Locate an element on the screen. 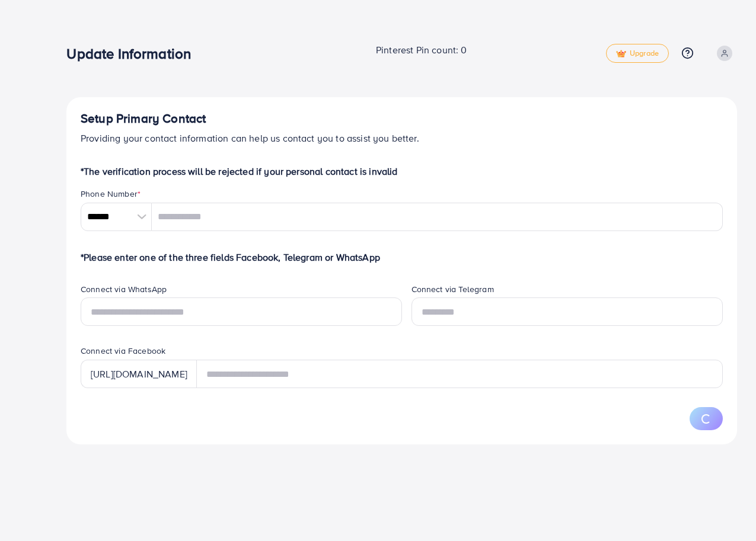 This screenshot has height=541, width=756. label: Connect via Facebook is located at coordinates (123, 351).